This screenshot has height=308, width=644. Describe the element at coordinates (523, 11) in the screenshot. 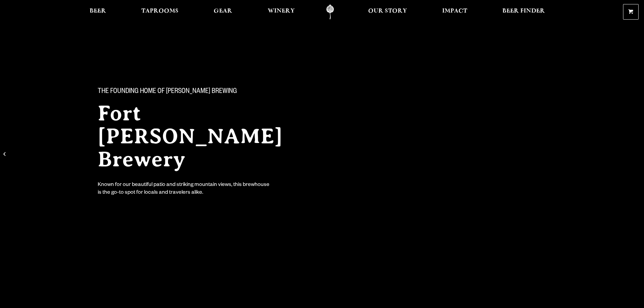

I see `span: Beer Finder` at that location.